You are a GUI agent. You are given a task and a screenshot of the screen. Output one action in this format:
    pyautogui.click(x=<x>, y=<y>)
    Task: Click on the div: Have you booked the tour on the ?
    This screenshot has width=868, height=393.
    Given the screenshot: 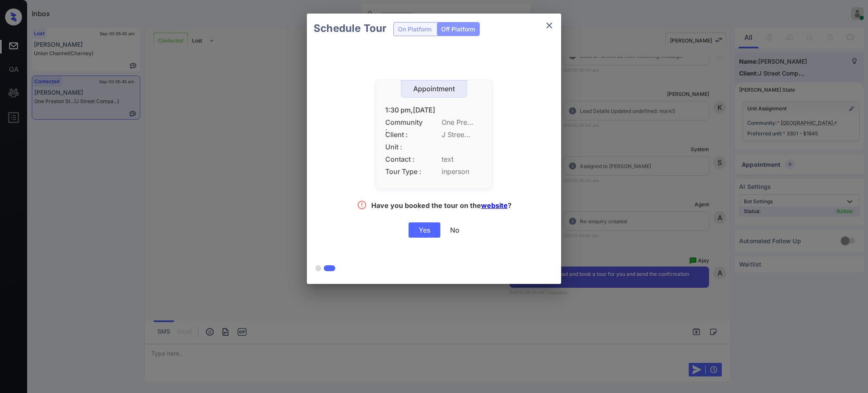 What is the action you would take?
    pyautogui.click(x=441, y=206)
    